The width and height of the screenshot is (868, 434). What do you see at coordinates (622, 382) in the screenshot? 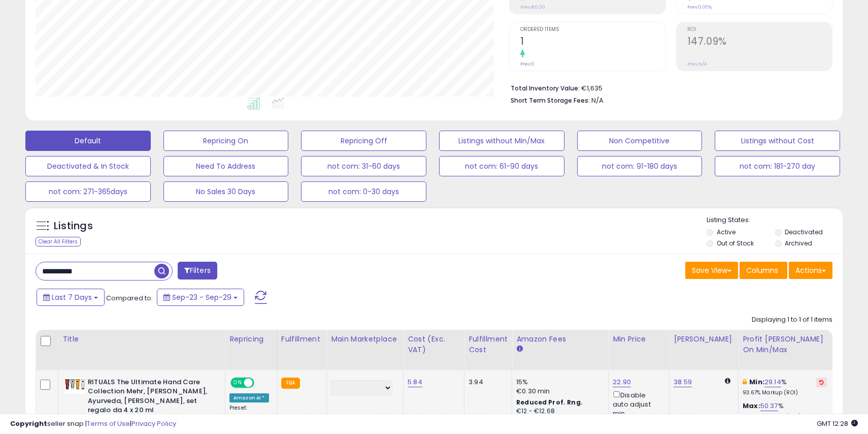
I see `a: 22.90` at bounding box center [622, 382].